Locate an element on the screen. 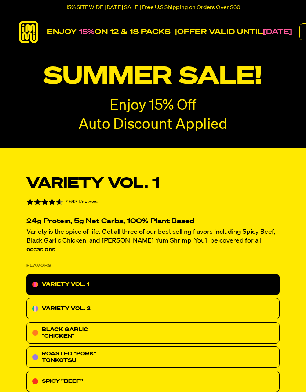  div: VARIETY VOL. 1 is located at coordinates (153, 284).